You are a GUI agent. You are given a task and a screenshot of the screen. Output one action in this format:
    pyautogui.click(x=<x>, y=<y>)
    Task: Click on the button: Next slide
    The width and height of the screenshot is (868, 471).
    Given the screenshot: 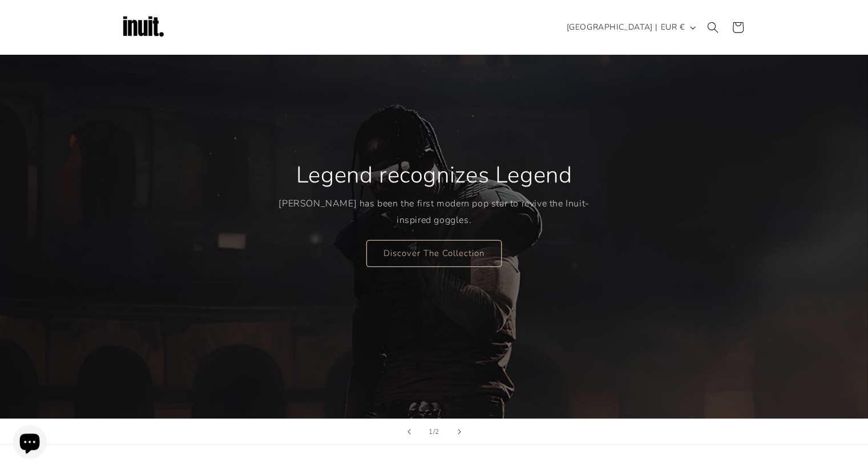 What is the action you would take?
    pyautogui.click(x=460, y=432)
    